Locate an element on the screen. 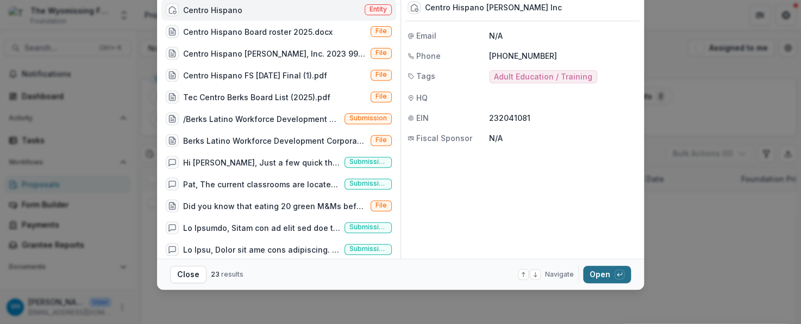 The height and width of the screenshot is (324, 801). span: Phone is located at coordinates (428, 55).